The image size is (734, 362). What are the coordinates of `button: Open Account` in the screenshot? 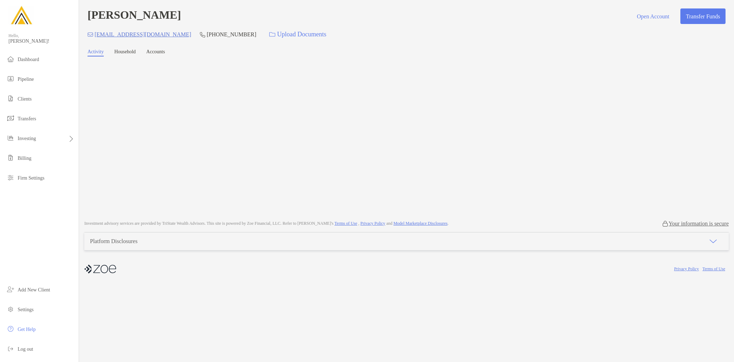 It's located at (653, 16).